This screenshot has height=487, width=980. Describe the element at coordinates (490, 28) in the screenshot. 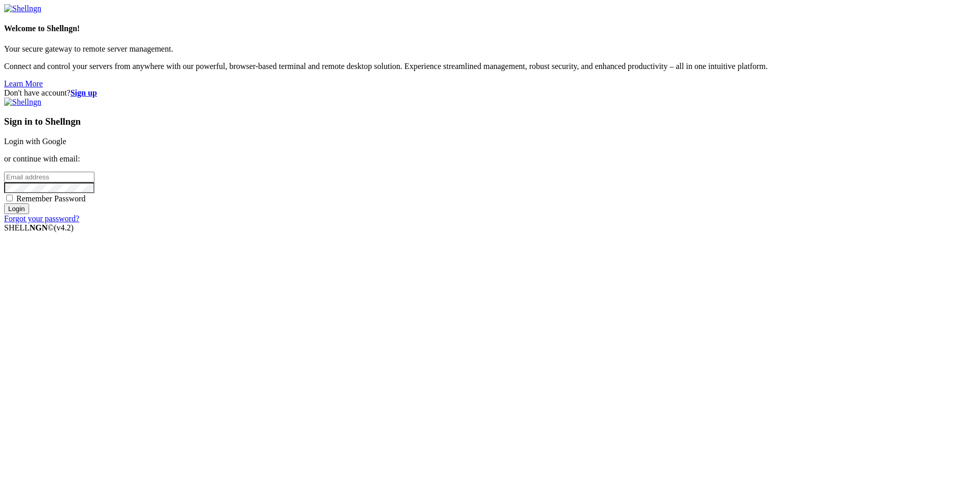

I see `h4: Welcome to Shellngn!` at that location.